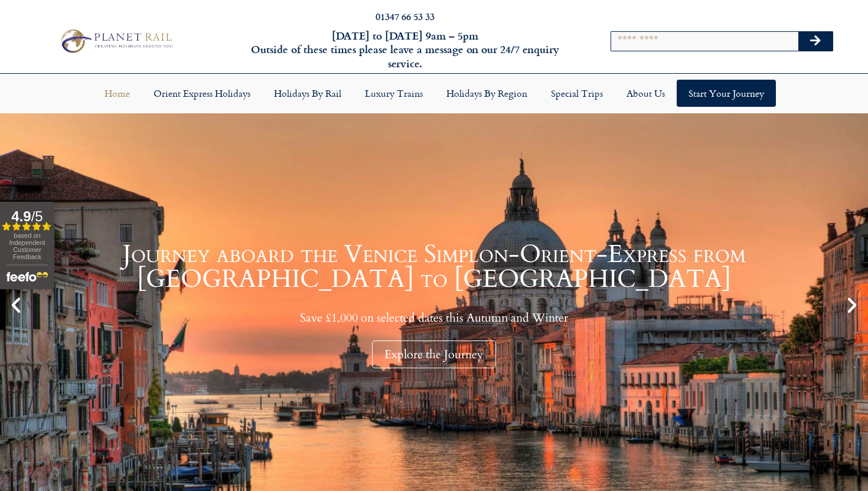 The width and height of the screenshot is (868, 491). What do you see at coordinates (308, 93) in the screenshot?
I see `a: Holidays by Rail` at bounding box center [308, 93].